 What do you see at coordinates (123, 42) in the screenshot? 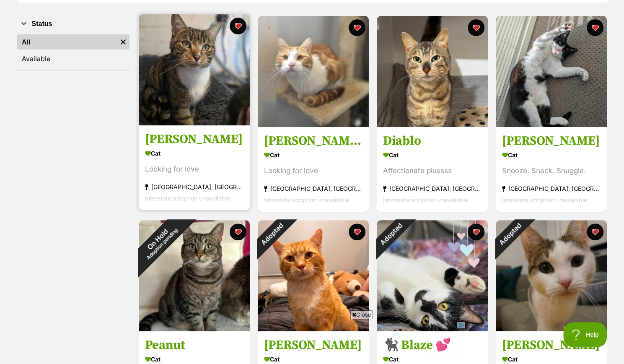
I see `a: Remove filter` at bounding box center [123, 42].